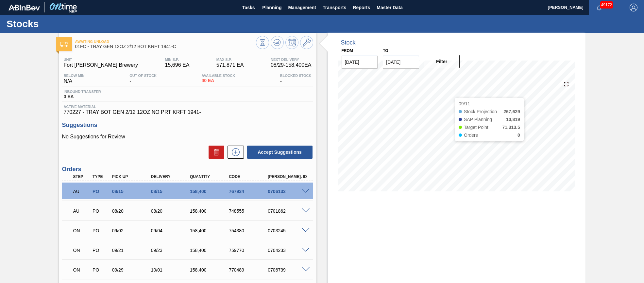 The height and width of the screenshot is (283, 644). I want to click on div: 09/29/2025, so click(132, 270).